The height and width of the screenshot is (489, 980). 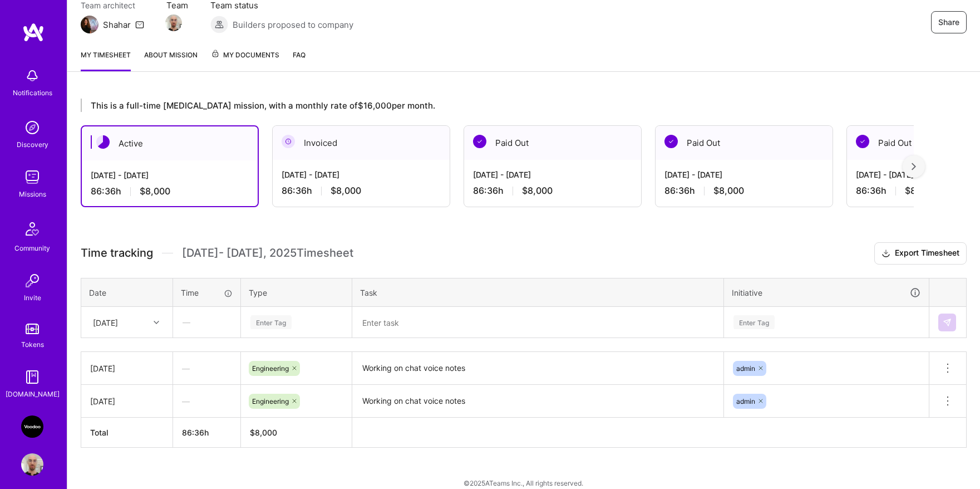 I want to click on div: Notifications, so click(x=32, y=92).